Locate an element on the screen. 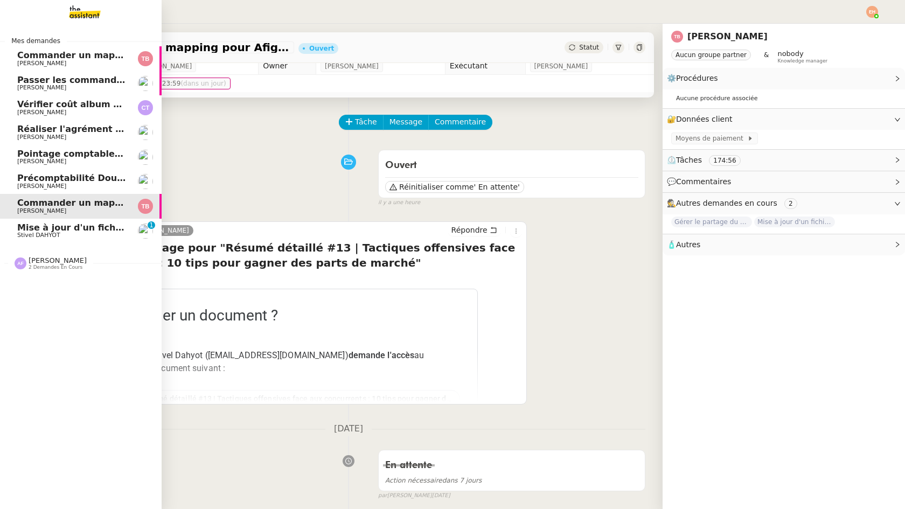  span: Autres demandes en cours is located at coordinates (727, 203).